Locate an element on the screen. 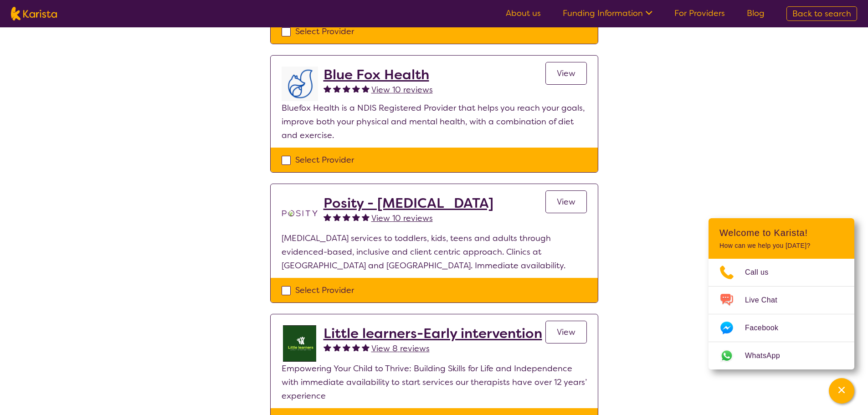 The width and height of the screenshot is (868, 415). a: About us is located at coordinates (523, 13).